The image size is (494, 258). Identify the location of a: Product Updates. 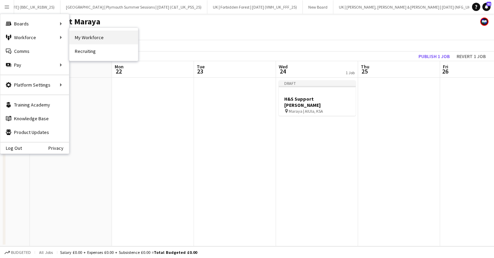
(35, 132).